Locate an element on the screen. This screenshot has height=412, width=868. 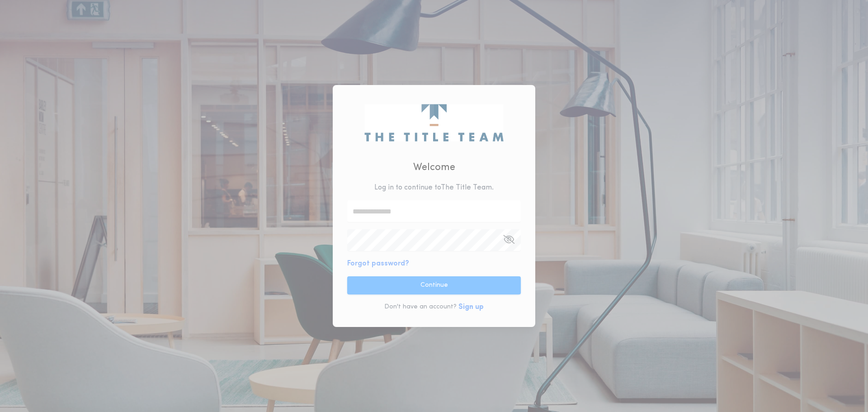
p: Log in to continue to The Title Team . is located at coordinates (434, 188).